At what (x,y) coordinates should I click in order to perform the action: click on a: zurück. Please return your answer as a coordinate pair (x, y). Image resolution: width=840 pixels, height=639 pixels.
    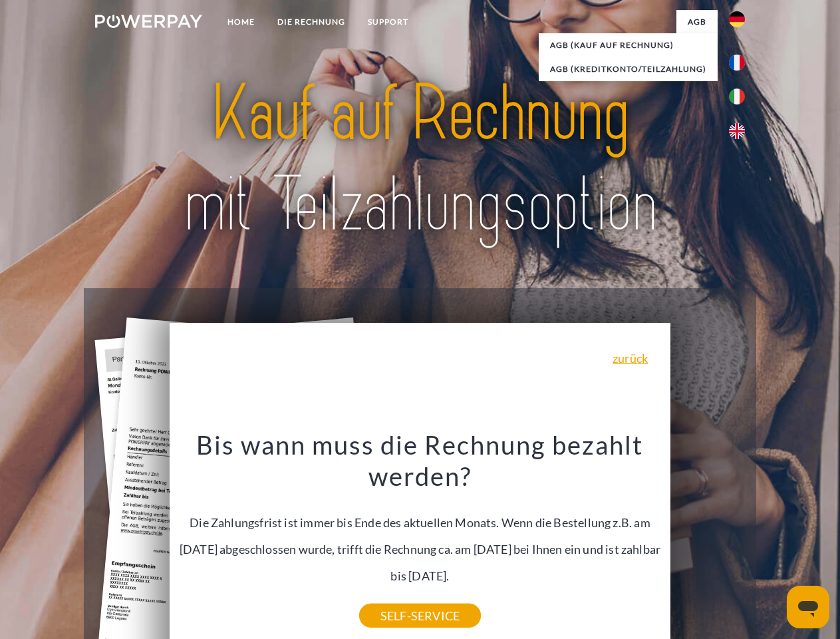
    Looking at the image, I should click on (630, 358).